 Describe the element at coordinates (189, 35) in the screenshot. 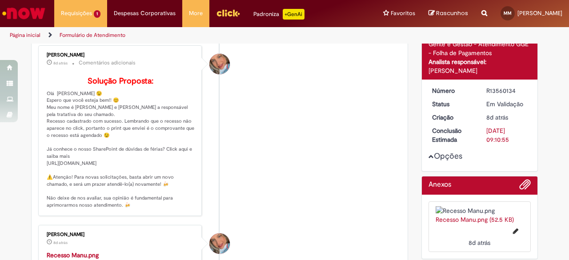

I see `ul: Trilhas de página` at that location.